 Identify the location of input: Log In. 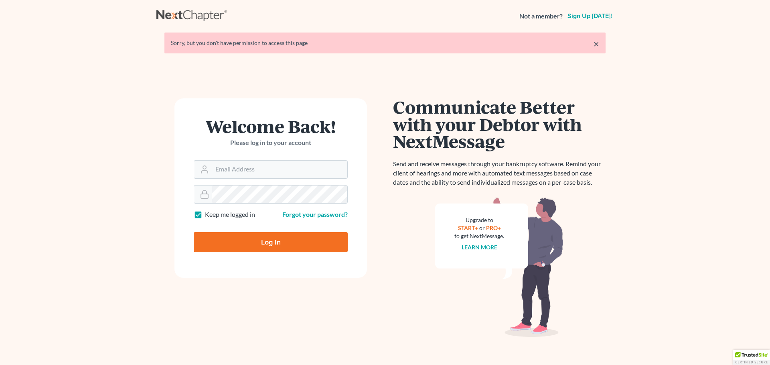
(271, 242).